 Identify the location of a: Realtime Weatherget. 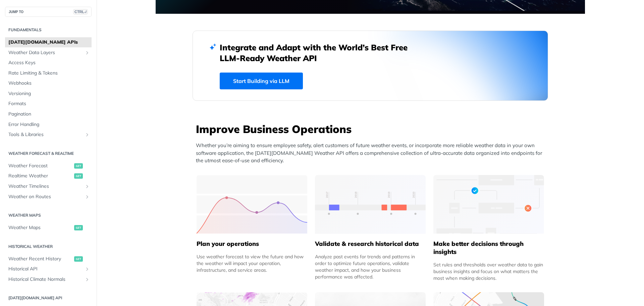
(48, 176).